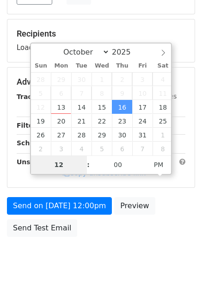 Image resolution: width=202 pixels, height=285 pixels. What do you see at coordinates (142, 121) in the screenshot?
I see `span: October 24, 2025` at bounding box center [142, 121].